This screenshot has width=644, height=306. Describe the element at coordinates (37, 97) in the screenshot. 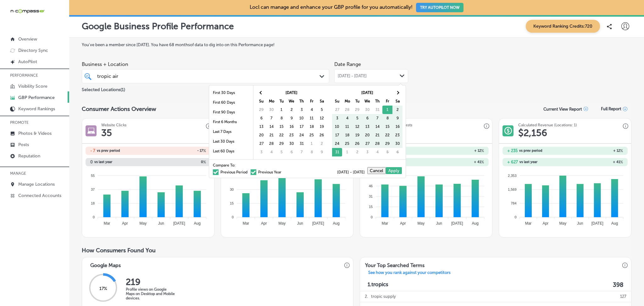

I see `p: GBP Performance` at that location.